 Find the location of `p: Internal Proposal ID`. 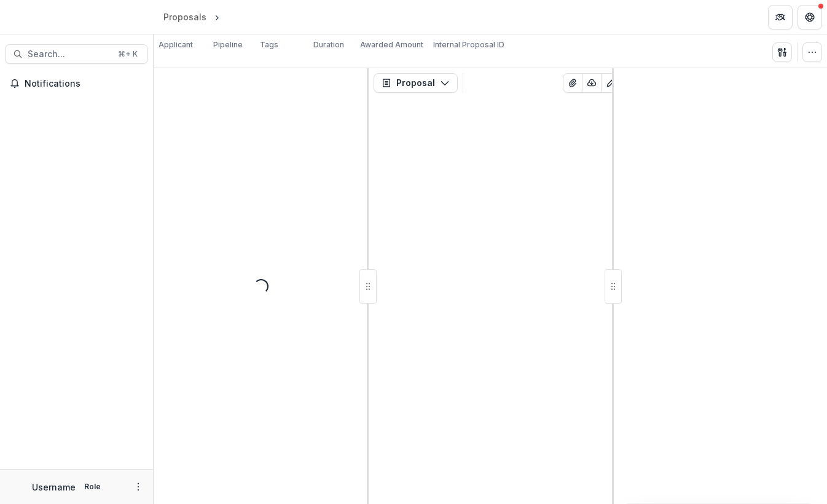

p: Internal Proposal ID is located at coordinates (469, 45).